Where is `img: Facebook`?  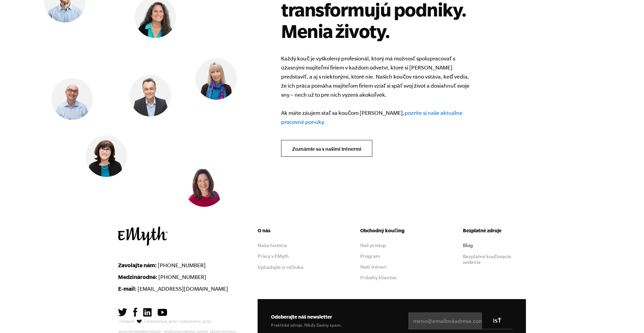
img: Facebook is located at coordinates (135, 312).